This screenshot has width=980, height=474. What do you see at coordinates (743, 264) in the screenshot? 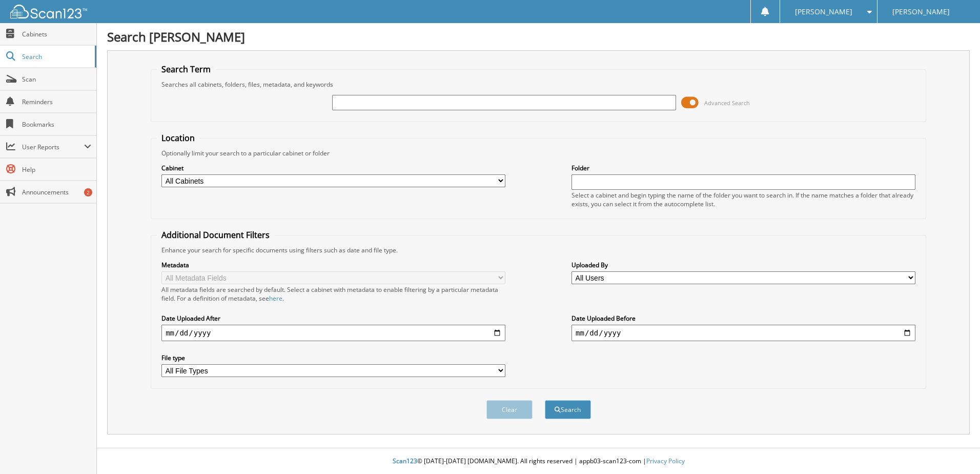
I see `label: Uploaded By` at bounding box center [743, 264].